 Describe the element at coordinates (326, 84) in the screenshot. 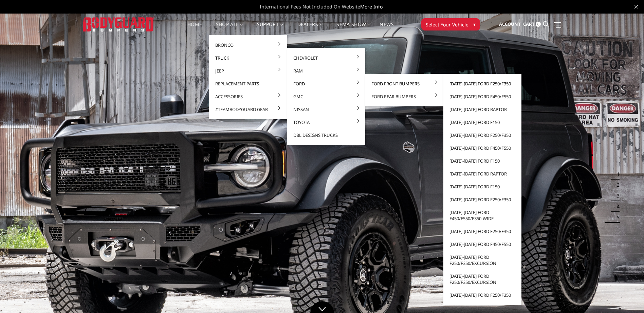

I see `a: Ford` at that location.